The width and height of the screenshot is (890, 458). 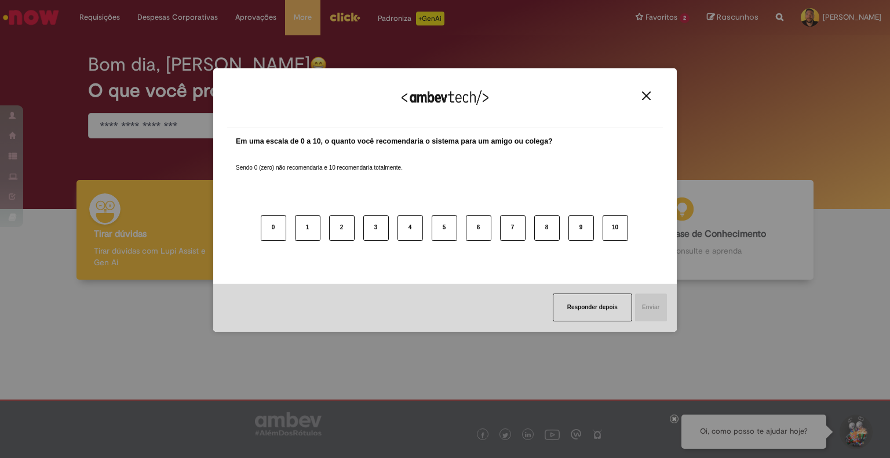 I want to click on button: Close, so click(x=646, y=96).